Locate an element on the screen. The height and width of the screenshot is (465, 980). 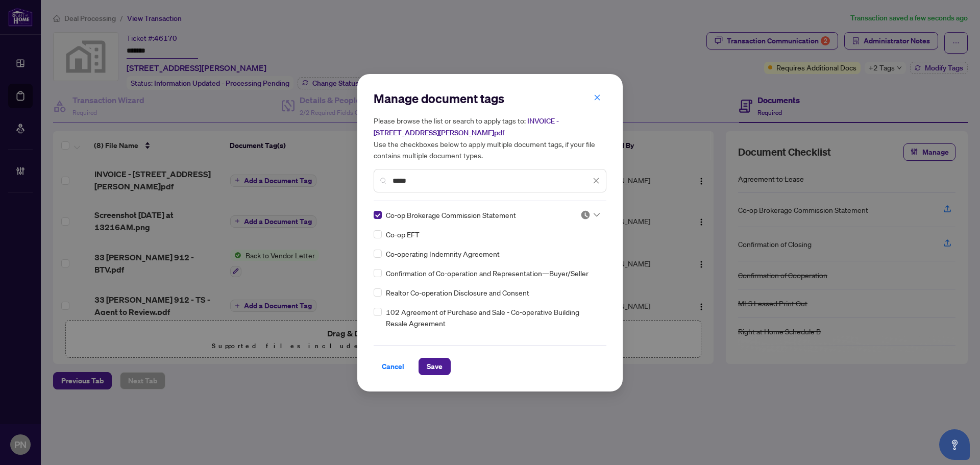
span: Co-operating Indemnity Agreement is located at coordinates (443, 254).